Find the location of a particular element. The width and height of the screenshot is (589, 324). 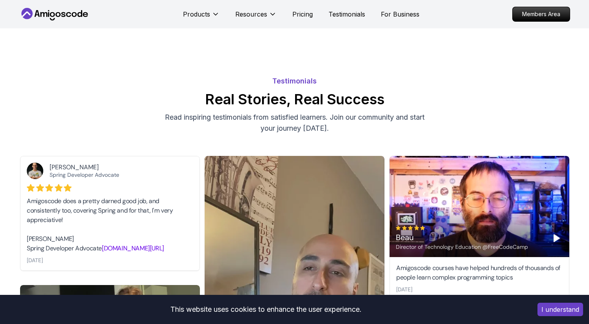

h2: Real Stories, Real Success is located at coordinates (295, 99).